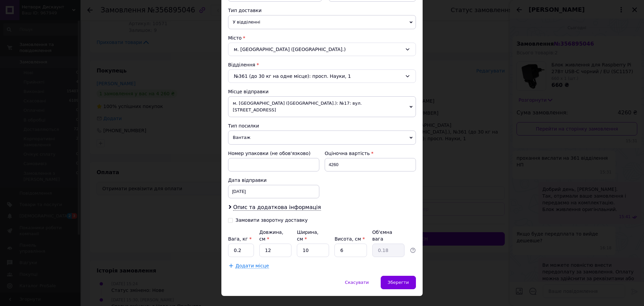  I want to click on span: Тип посилки, so click(244, 126).